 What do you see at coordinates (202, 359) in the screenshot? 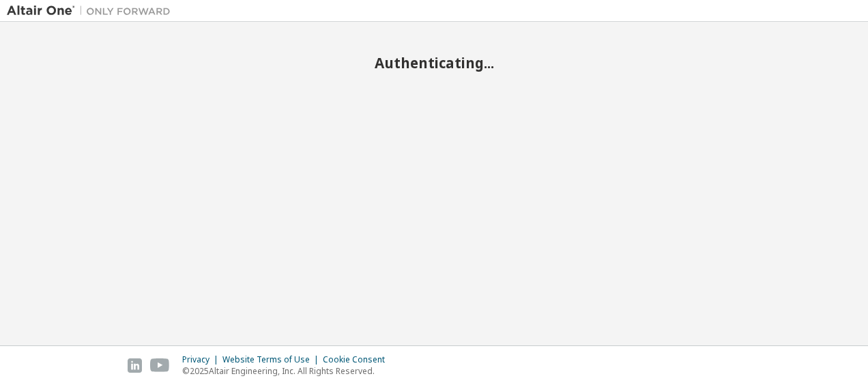
I see `div: Privacy` at bounding box center [202, 359].